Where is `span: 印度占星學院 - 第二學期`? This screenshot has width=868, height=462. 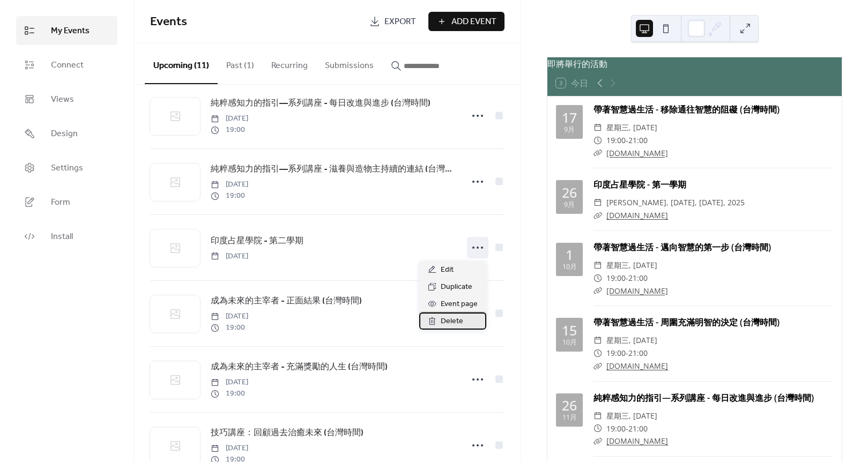 span: 印度占星學院 - 第二學期 is located at coordinates (257, 241).